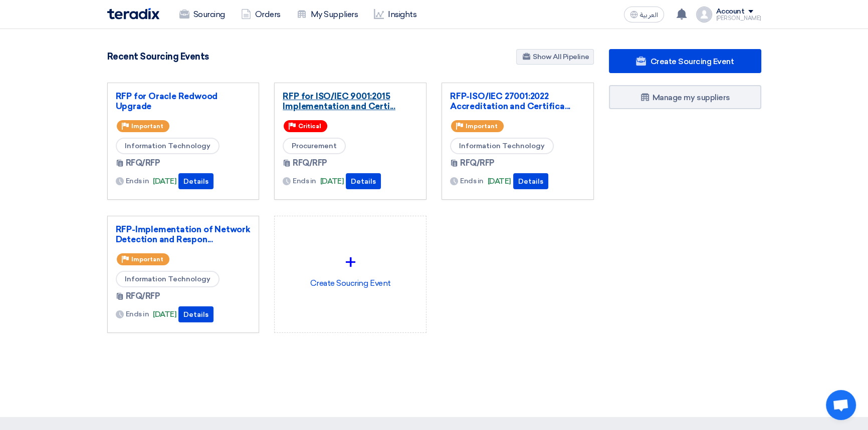  I want to click on a: Show All Pipeline, so click(554, 57).